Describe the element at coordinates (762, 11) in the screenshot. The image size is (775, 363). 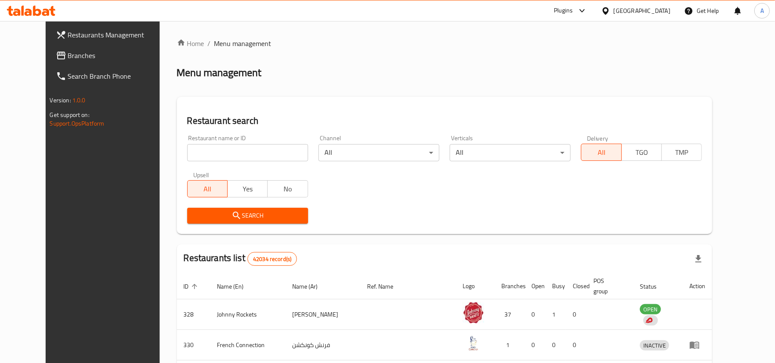
I see `span: A` at that location.